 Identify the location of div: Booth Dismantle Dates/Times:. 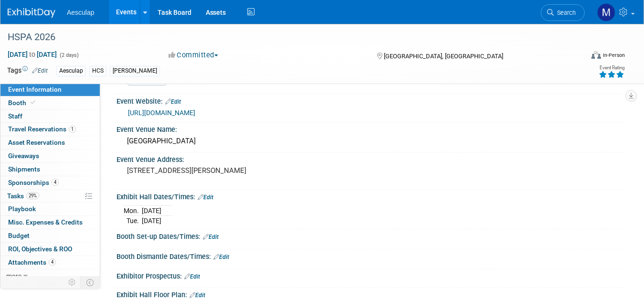
(370, 255).